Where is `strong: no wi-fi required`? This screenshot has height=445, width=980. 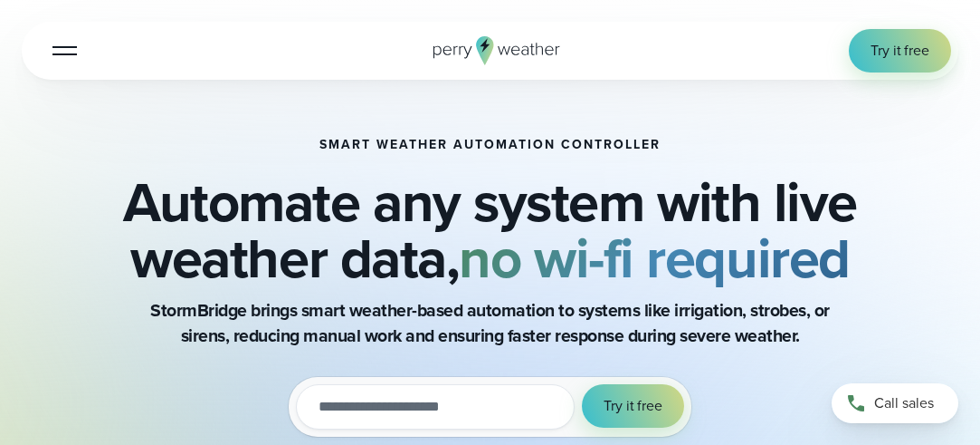
strong: no wi-fi required is located at coordinates (653, 258).